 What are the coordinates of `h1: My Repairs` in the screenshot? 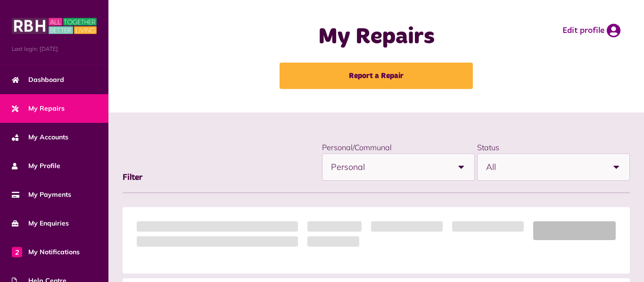 It's located at (376, 37).